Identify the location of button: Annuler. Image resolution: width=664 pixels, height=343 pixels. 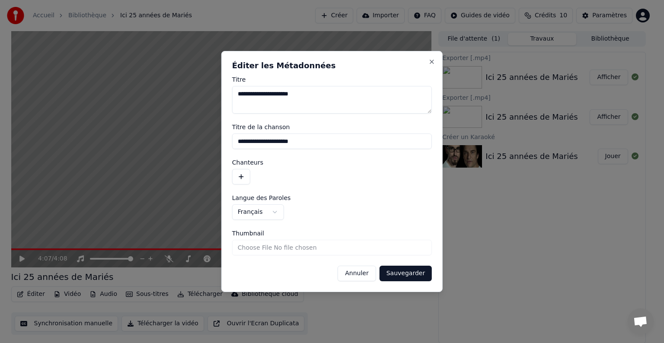
(357, 274).